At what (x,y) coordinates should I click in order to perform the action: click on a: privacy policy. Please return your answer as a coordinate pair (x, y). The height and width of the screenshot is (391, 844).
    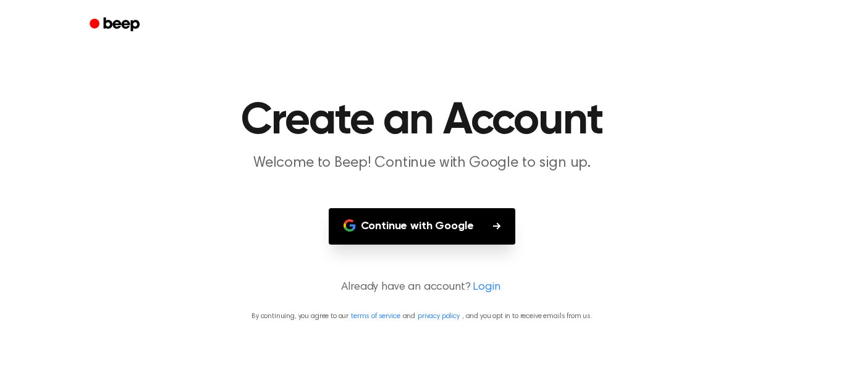
    Looking at the image, I should click on (439, 316).